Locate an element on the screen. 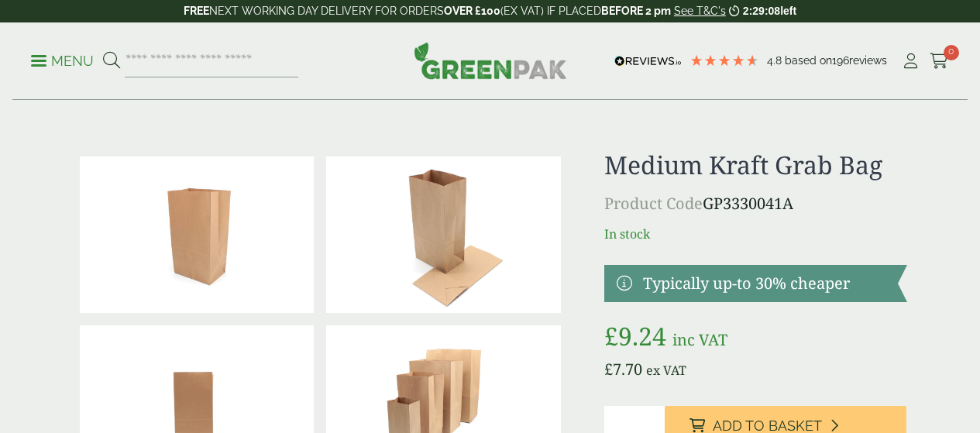  img: 3330041 Medium Kraft Grab Bag V3 is located at coordinates (443, 234).